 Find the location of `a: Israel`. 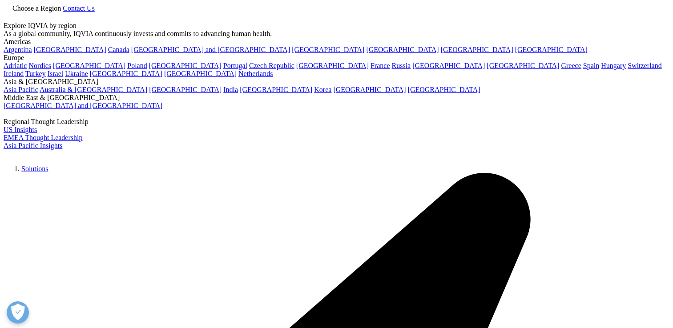

a: Israel is located at coordinates (56, 73).